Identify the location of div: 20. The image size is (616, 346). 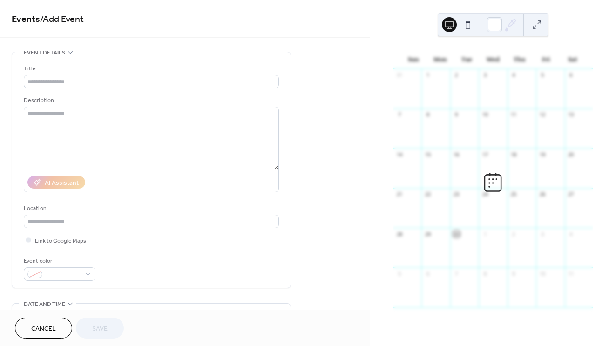
(571, 154).